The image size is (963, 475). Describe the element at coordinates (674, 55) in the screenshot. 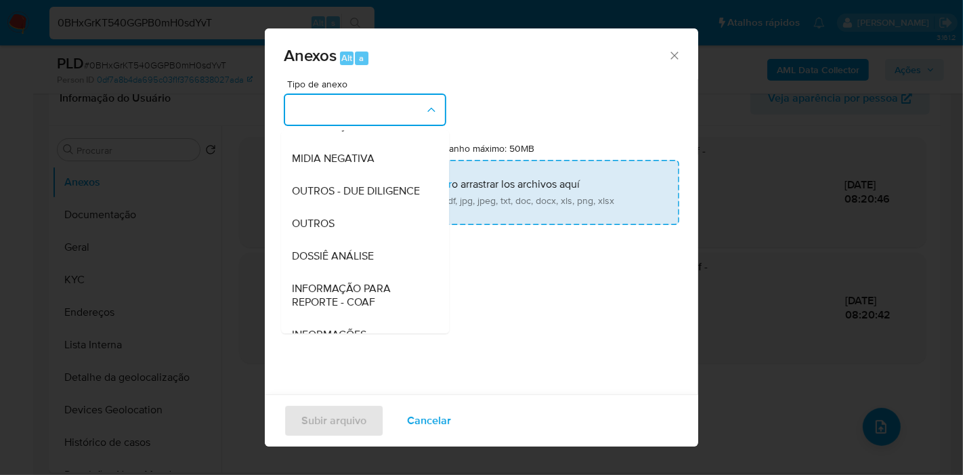

I see `button: Cerrar` at that location.